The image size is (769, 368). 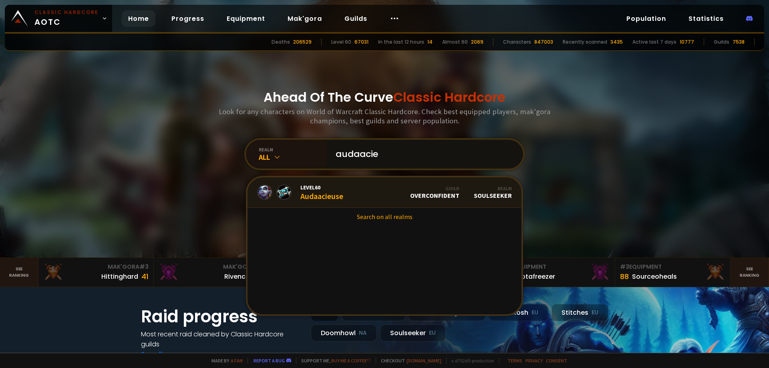 What do you see at coordinates (385, 97) in the screenshot?
I see `h1: Ahead Of The Curve` at bounding box center [385, 97].